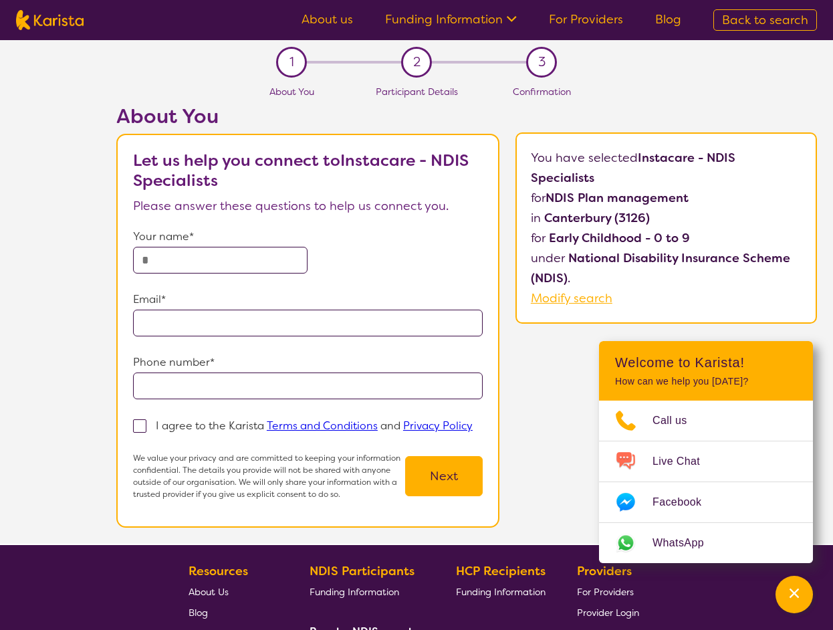 This screenshot has width=833, height=630. What do you see at coordinates (686, 543) in the screenshot?
I see `span: WhatsApp` at bounding box center [686, 543].